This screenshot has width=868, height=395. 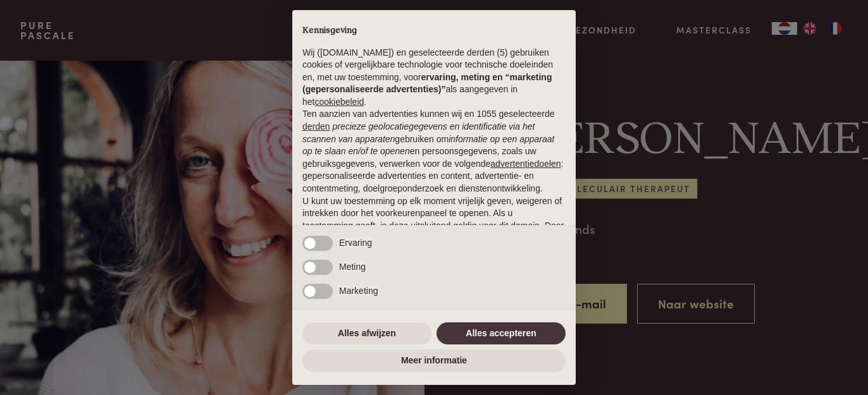 What do you see at coordinates (434, 31) in the screenshot?
I see `h2: Kennisgeving` at bounding box center [434, 31].